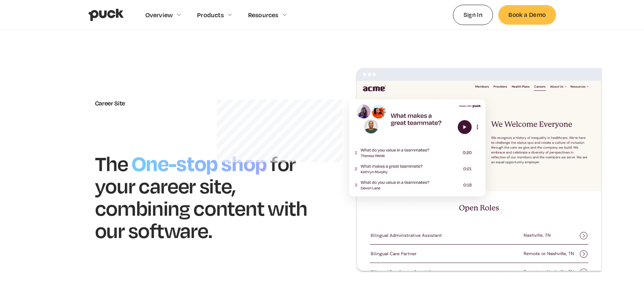 The image size is (644, 308). I want to click on h1: The, so click(112, 163).